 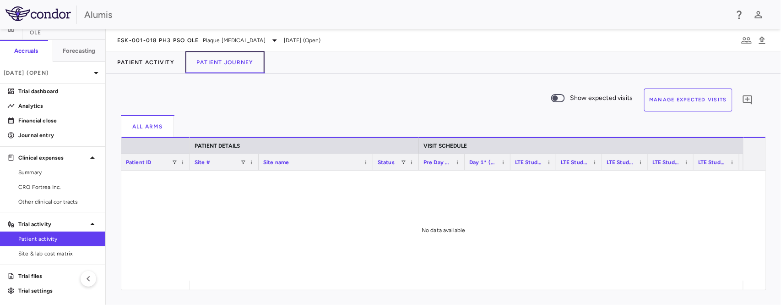 I want to click on span: Show expected visits, so click(x=602, y=98).